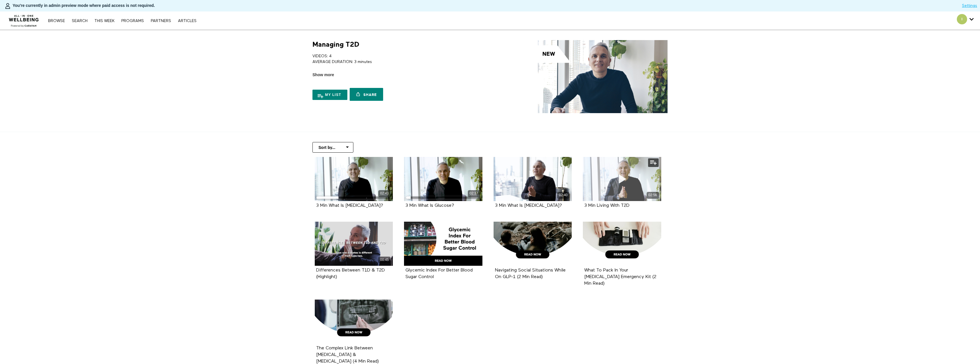 This screenshot has width=980, height=364. I want to click on div: 02:56, so click(653, 195).